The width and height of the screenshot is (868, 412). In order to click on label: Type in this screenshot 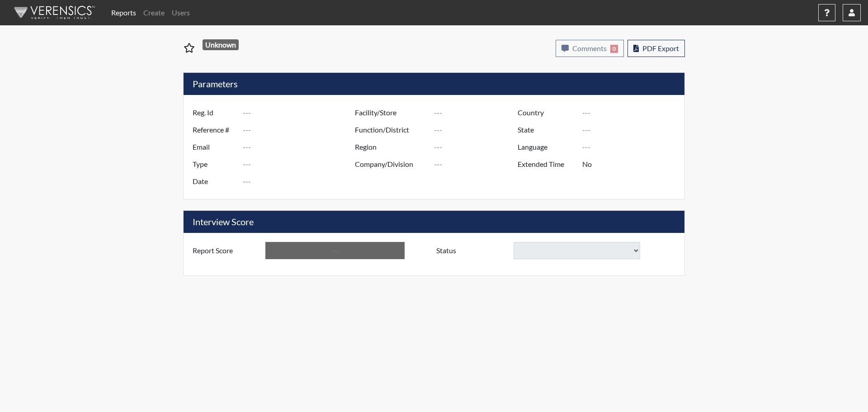, I will do `click(214, 164)`.